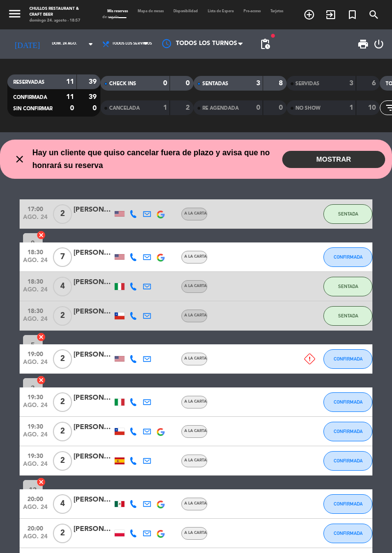 Image resolution: width=392 pixels, height=553 pixels. I want to click on span: SENTADAS, so click(215, 84).